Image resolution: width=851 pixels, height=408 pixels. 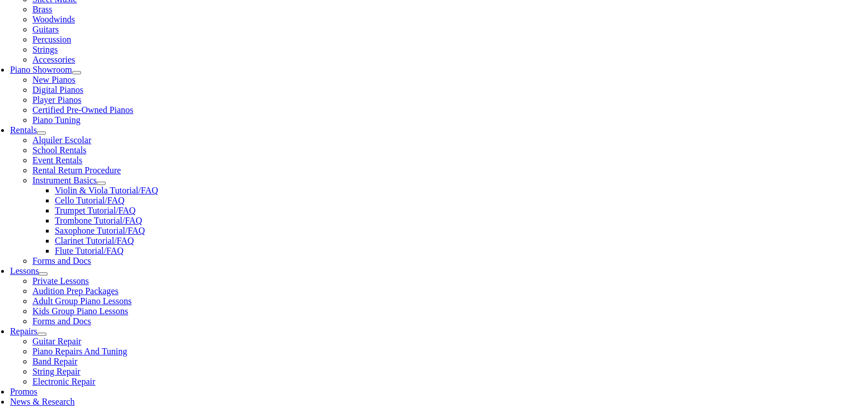 I want to click on a: Audition Prep Packages, so click(x=76, y=291).